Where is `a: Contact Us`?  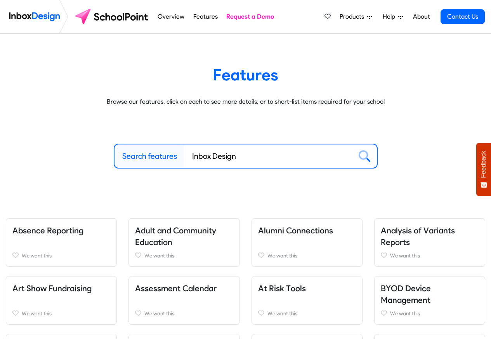
a: Contact Us is located at coordinates (463, 17).